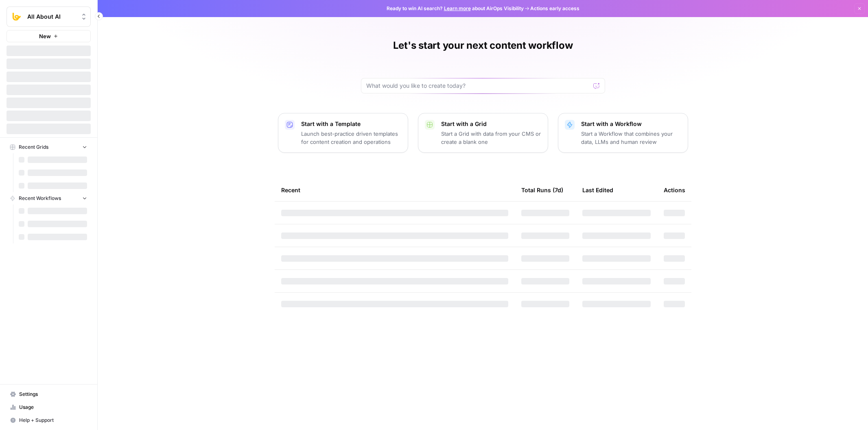  Describe the element at coordinates (53, 421) in the screenshot. I see `span: Help + Support` at that location.